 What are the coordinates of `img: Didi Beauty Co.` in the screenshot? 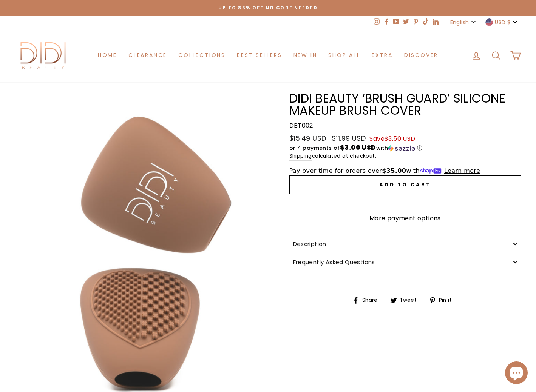 It's located at (43, 55).